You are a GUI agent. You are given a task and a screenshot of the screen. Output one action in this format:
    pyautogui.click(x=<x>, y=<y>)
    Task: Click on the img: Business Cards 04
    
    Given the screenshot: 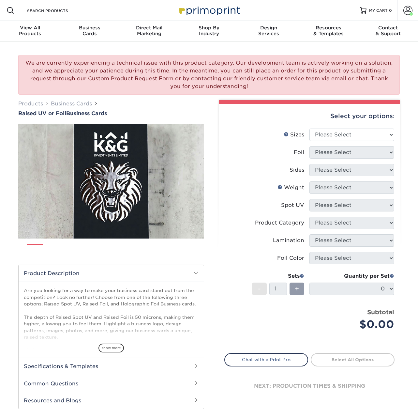 What is the action you would take?
    pyautogui.click(x=100, y=249)
    